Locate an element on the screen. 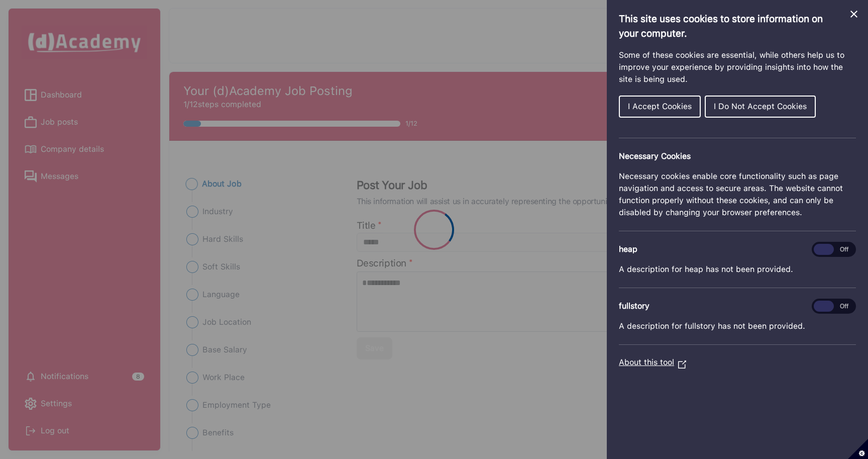 The height and width of the screenshot is (459, 868). button: Close Cookie Control is located at coordinates (854, 14).